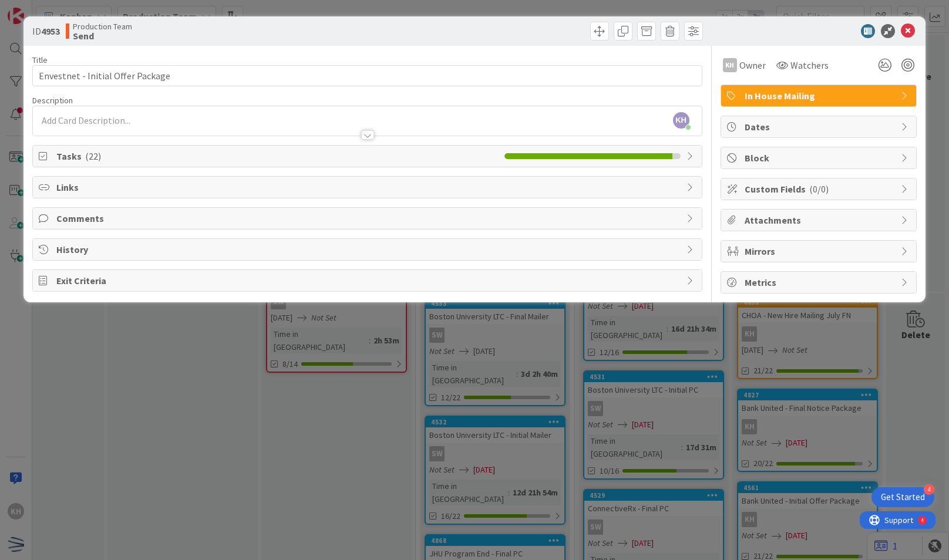  I want to click on span: In House Mailing, so click(820, 95).